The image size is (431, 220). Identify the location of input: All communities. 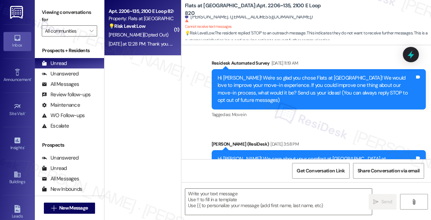
(65, 31).